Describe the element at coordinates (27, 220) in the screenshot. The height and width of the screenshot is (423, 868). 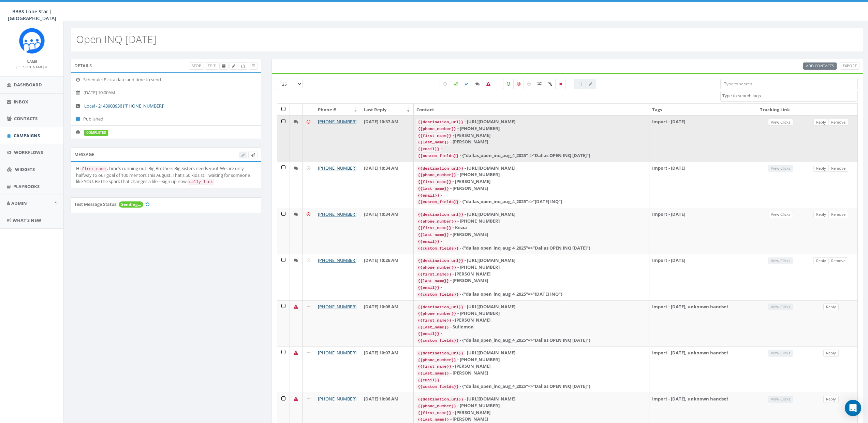
I see `span: What's New` at that location.